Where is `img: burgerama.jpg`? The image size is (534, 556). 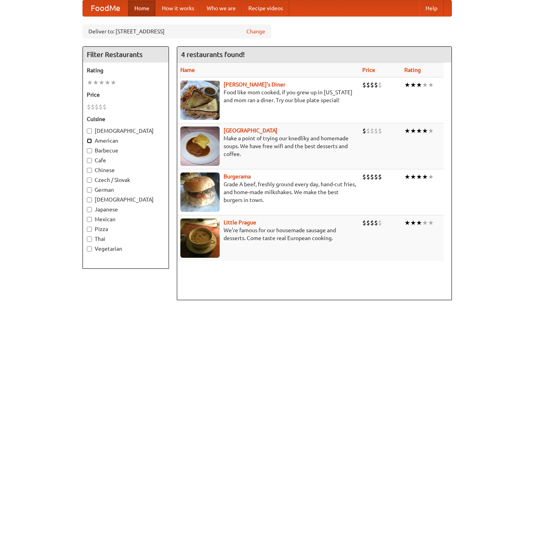
img: burgerama.jpg is located at coordinates (200, 192).